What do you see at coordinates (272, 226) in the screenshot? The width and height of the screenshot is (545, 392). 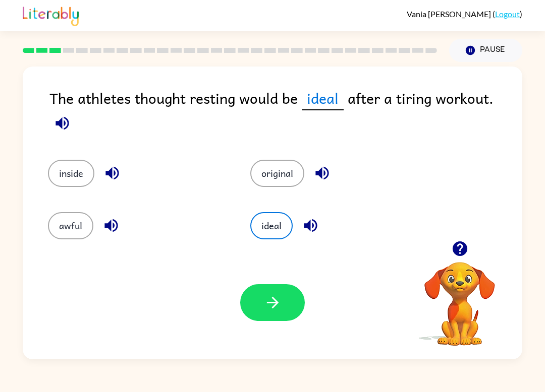 I see `button: ideal` at bounding box center [272, 226].